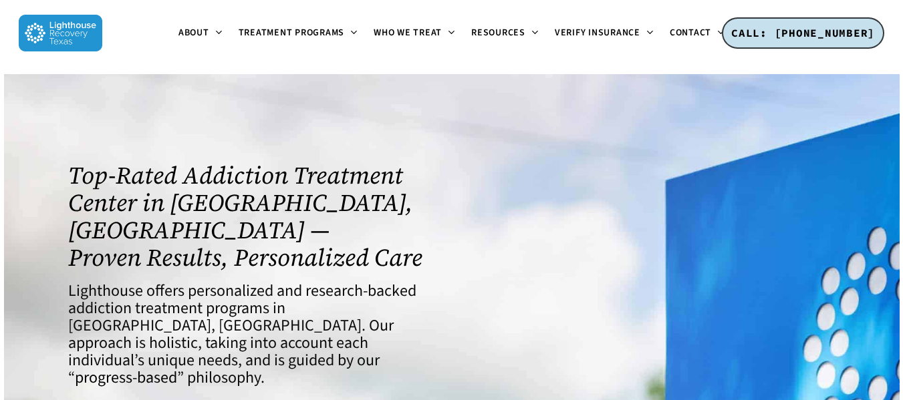  Describe the element at coordinates (690, 33) in the screenshot. I see `span: Contact` at that location.